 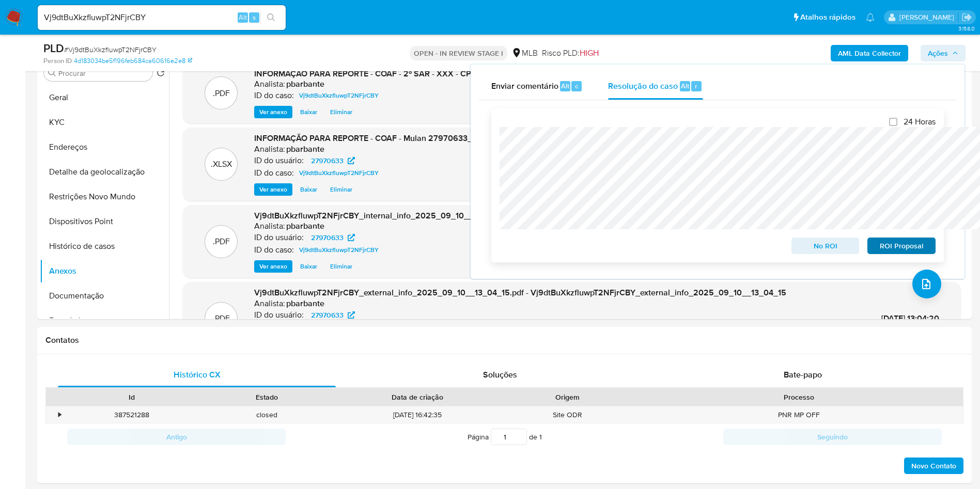 What do you see at coordinates (828, 17) in the screenshot?
I see `span: Atalhos rápidos` at bounding box center [828, 17].